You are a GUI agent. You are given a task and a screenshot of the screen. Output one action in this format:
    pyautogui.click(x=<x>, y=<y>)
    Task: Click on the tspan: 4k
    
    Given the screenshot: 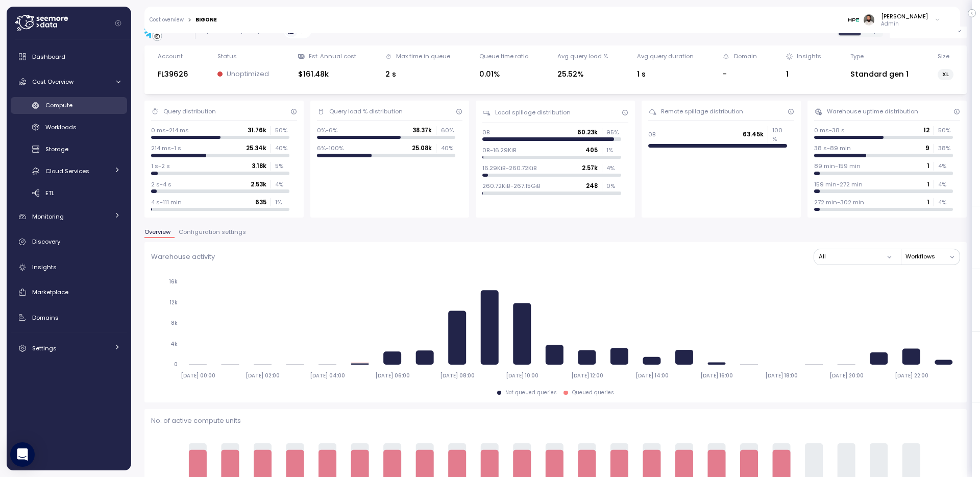 What is the action you would take?
    pyautogui.click(x=174, y=344)
    